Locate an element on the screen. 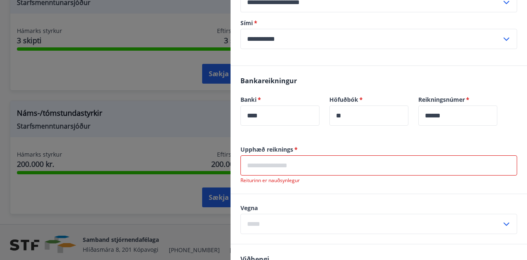 This screenshot has height=260, width=527. div: Upphæð reiknings is located at coordinates (379, 165).